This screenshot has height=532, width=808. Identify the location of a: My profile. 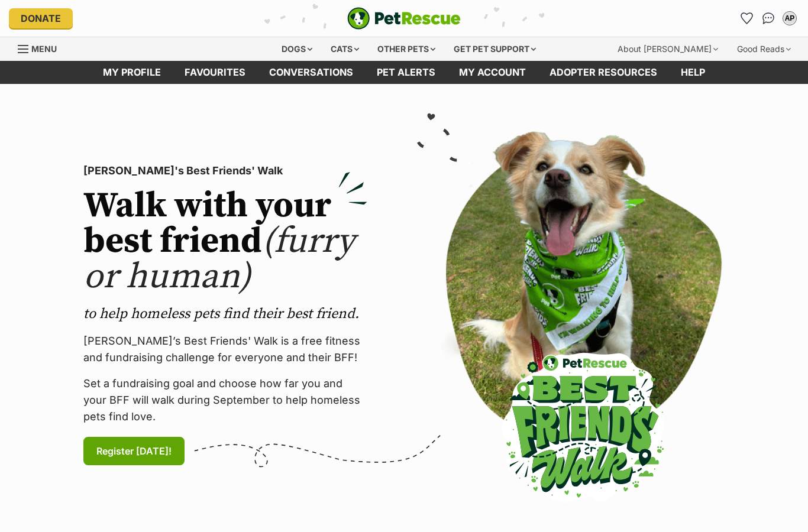
(132, 72).